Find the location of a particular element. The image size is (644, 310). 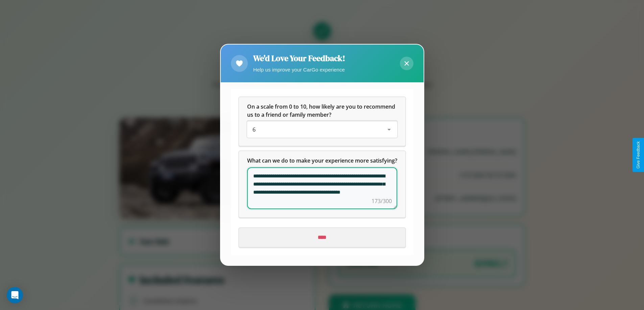

div: Give Feedback is located at coordinates (638, 155).